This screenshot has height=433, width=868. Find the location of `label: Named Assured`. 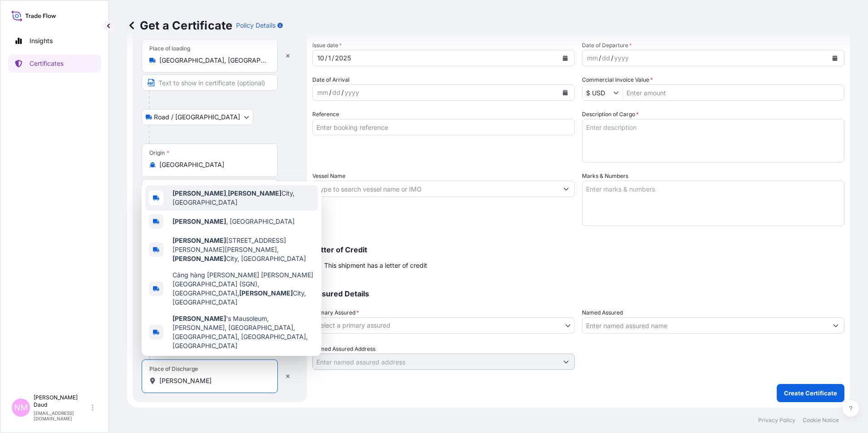

label: Named Assured is located at coordinates (603, 313).